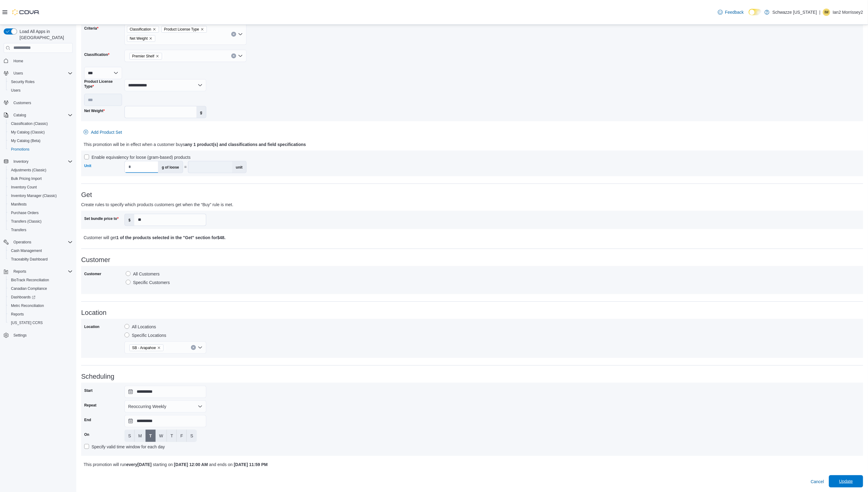  Describe the element at coordinates (26, 250) in the screenshot. I see `span: Cash Management` at that location.